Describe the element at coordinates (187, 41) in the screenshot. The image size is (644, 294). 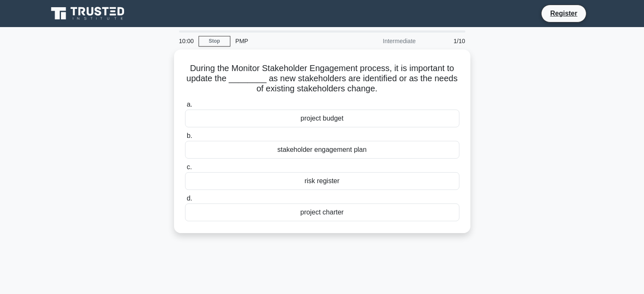
I see `div: 10:00` at that location.